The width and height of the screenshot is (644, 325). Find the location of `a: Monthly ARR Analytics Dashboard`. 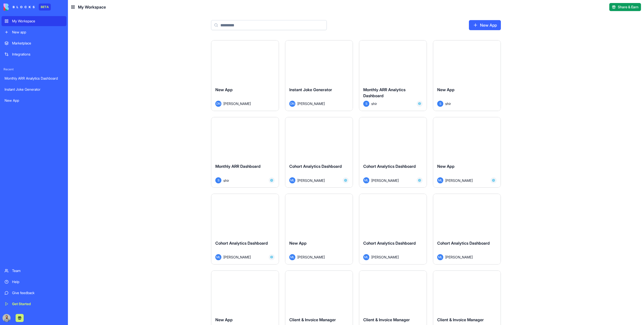

a: Monthly ARR Analytics Dashboard is located at coordinates (34, 78).